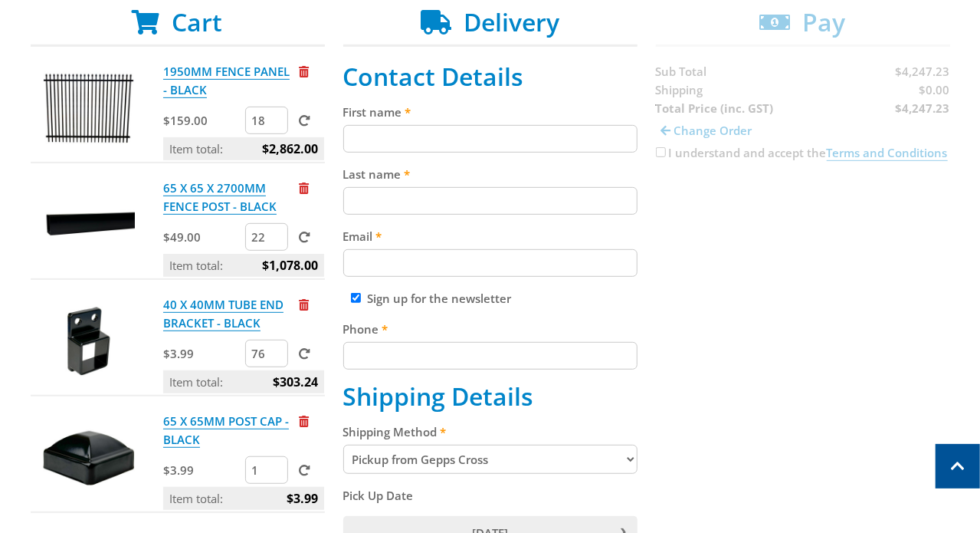 The width and height of the screenshot is (980, 533). I want to click on select: Please select a shipping method., so click(490, 459).